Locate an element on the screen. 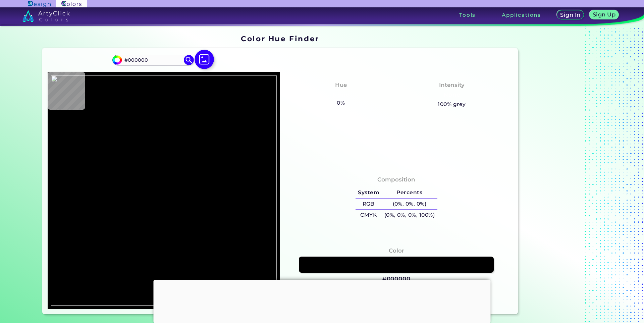 The image size is (644, 323). h3: #000000 is located at coordinates (397, 279).